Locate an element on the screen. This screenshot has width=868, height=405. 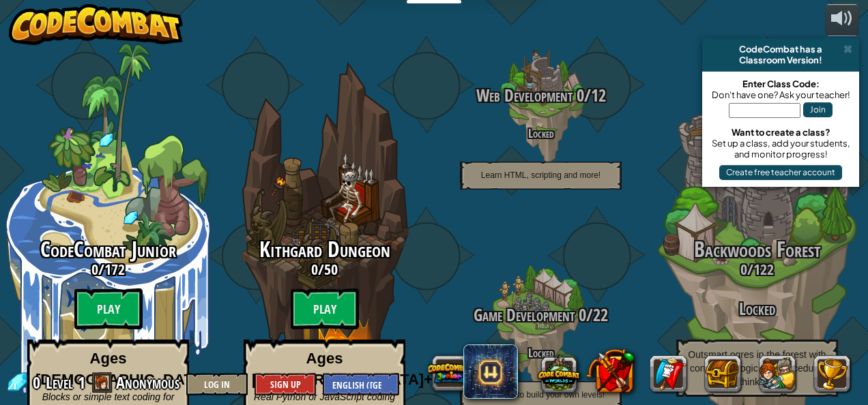
span: Learn HTML, scripting and more! is located at coordinates (540, 176).